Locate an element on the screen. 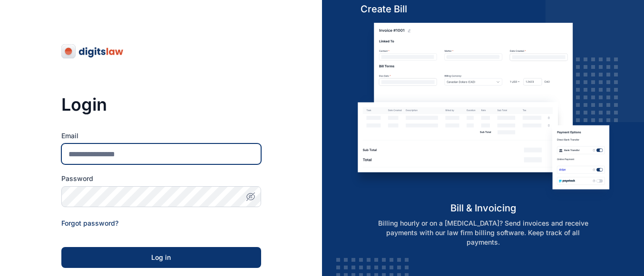 The image size is (644, 276). h3: Login is located at coordinates (161, 105).